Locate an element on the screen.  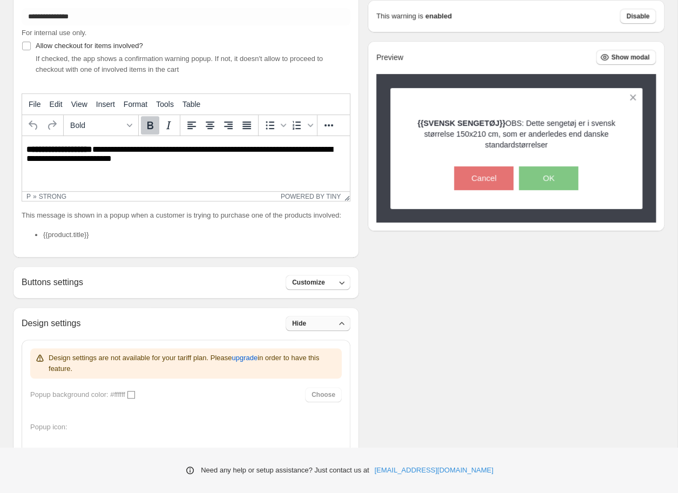
li: {{product.title}} is located at coordinates (197, 235).